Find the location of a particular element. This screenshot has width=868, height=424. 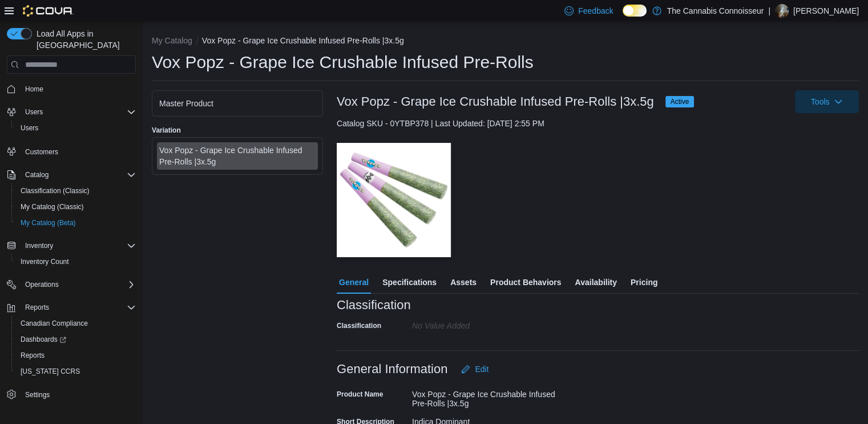

button: Canadian Compliance is located at coordinates (76, 323).